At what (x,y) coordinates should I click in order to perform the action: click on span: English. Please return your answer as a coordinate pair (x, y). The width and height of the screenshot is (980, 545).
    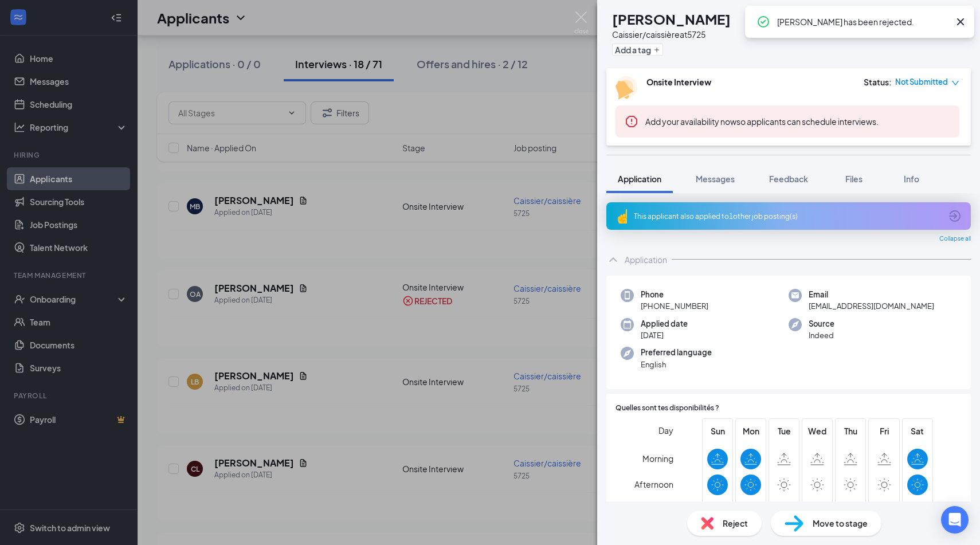
    Looking at the image, I should click on (676, 365).